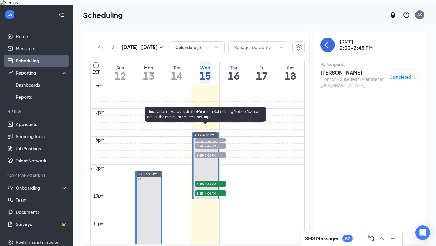 The image size is (436, 246). I want to click on span: 2:15-2:30 PM, so click(210, 141).